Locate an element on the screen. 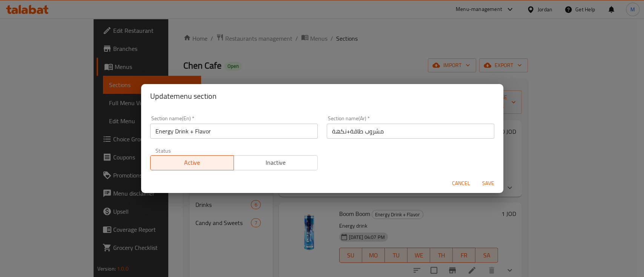 The image size is (644, 277). input: Please enter section name(en) is located at coordinates (234, 131).